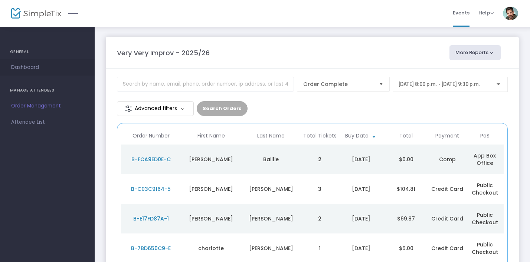 This screenshot has height=262, width=530. I want to click on span: Help, so click(486, 13).